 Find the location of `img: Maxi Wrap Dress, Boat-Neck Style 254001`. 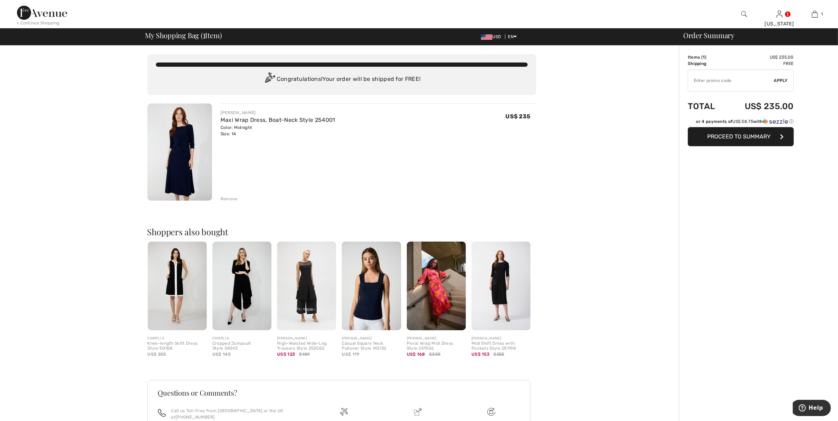

img: Maxi Wrap Dress, Boat-Neck Style 254001 is located at coordinates (180, 152).